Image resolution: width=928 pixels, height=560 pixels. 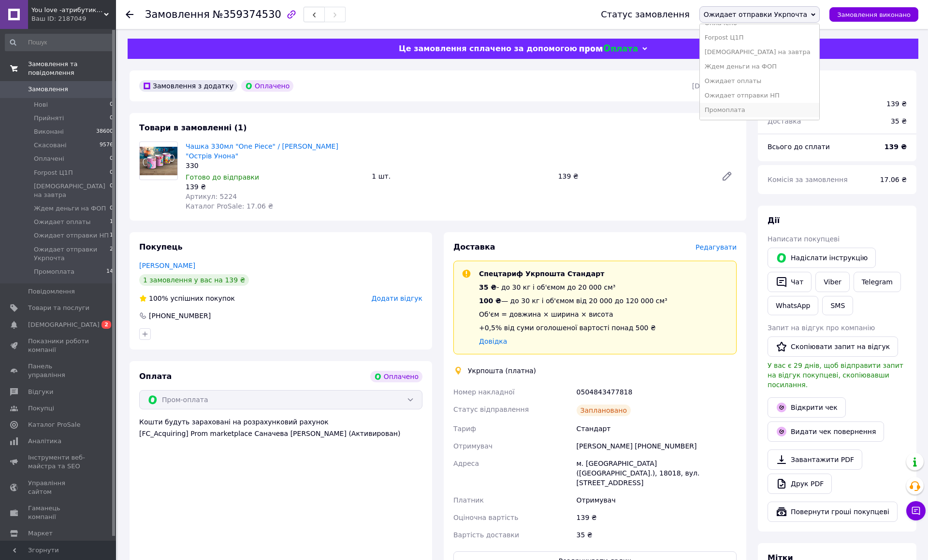 I want to click on span: У вас є 29 днів, щоб відправити запит на відгук покупцеві, скопіювавши посилання., so click(x=835, y=375).